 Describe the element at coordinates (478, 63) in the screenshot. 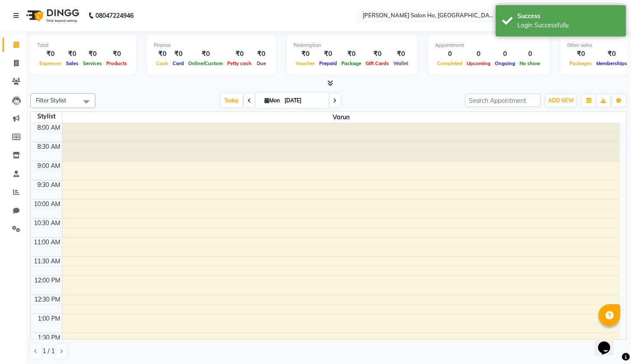

I see `span: Upcoming` at that location.